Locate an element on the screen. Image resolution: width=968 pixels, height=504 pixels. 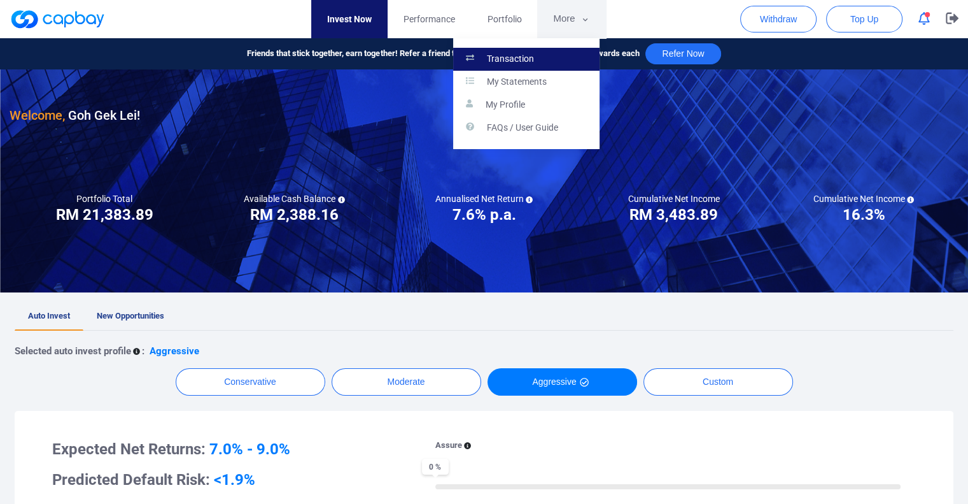
p: My Statements is located at coordinates (517, 82).